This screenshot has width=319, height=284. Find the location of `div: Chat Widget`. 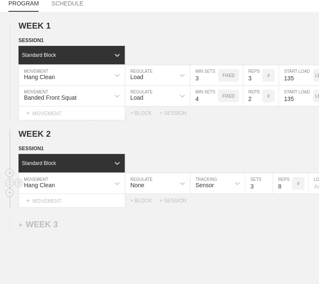

div: Chat Widget is located at coordinates (298, 263).